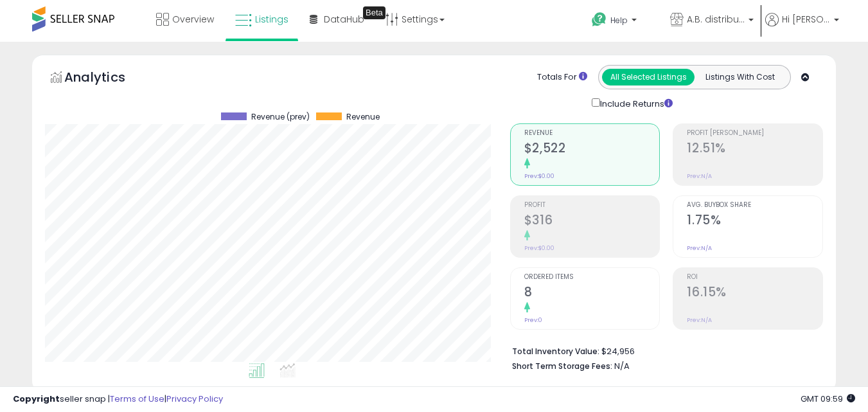 Image resolution: width=868 pixels, height=412 pixels. What do you see at coordinates (740, 78) in the screenshot?
I see `button: Listings With Cost` at bounding box center [740, 78].